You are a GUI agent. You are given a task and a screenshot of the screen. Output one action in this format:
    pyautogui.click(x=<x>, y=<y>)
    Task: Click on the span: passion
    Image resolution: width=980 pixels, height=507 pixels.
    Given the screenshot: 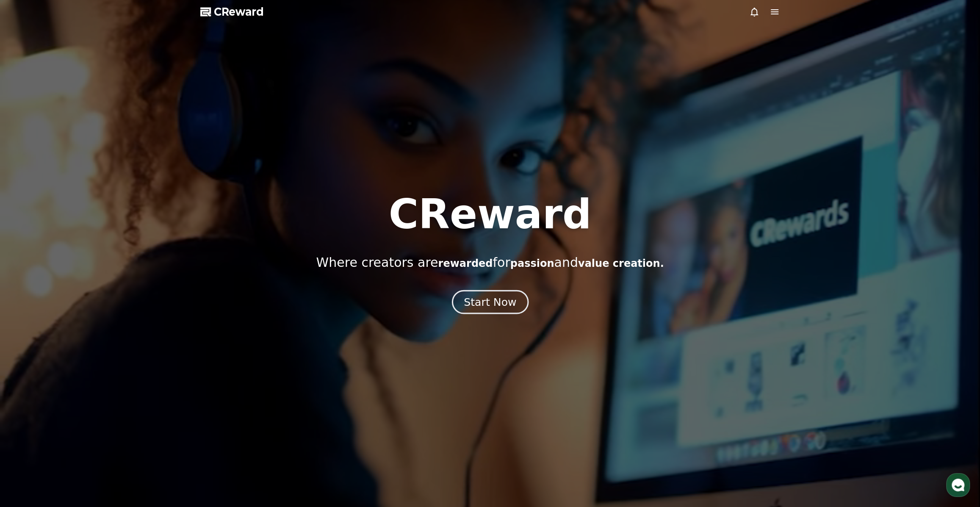 What is the action you would take?
    pyautogui.click(x=532, y=263)
    